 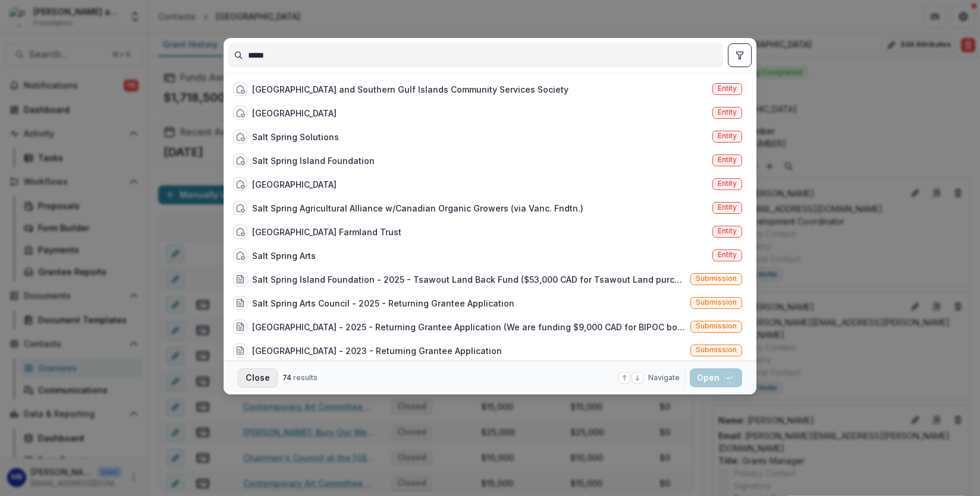 What do you see at coordinates (296, 137) in the screenshot?
I see `div: Salt Spring Solutions` at bounding box center [296, 137].